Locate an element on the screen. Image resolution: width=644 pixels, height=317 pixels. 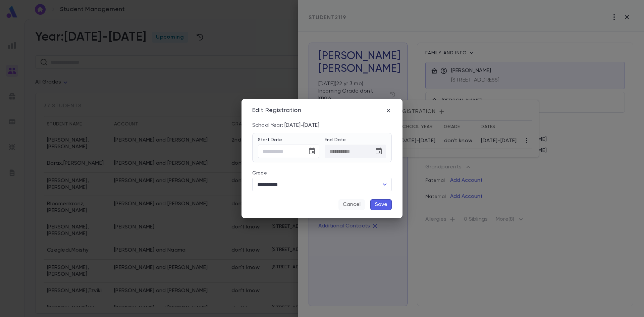
label: Start Date is located at coordinates (288, 140).